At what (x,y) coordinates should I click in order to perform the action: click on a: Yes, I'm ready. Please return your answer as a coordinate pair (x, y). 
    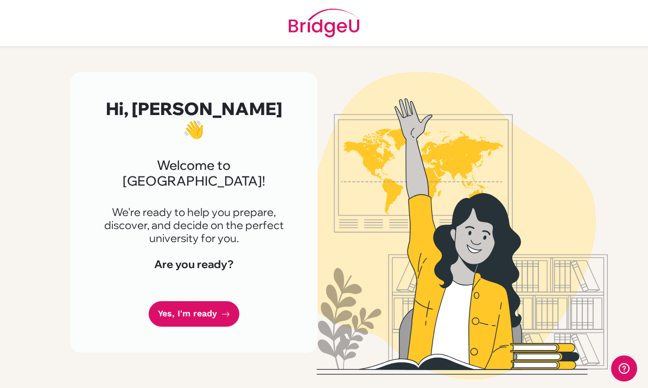
    Looking at the image, I should click on (194, 313).